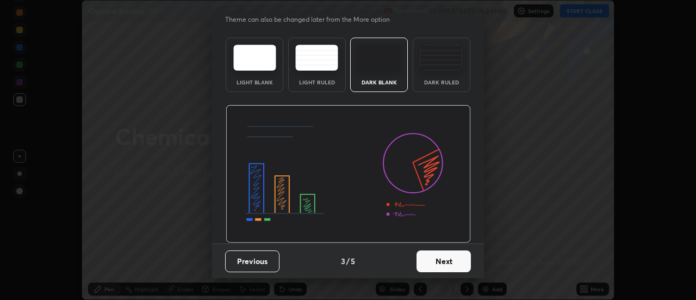 This screenshot has height=300, width=696. What do you see at coordinates (441, 58) in the screenshot?
I see `img: darkRuledTheme.de295e13.svg` at bounding box center [441, 58].